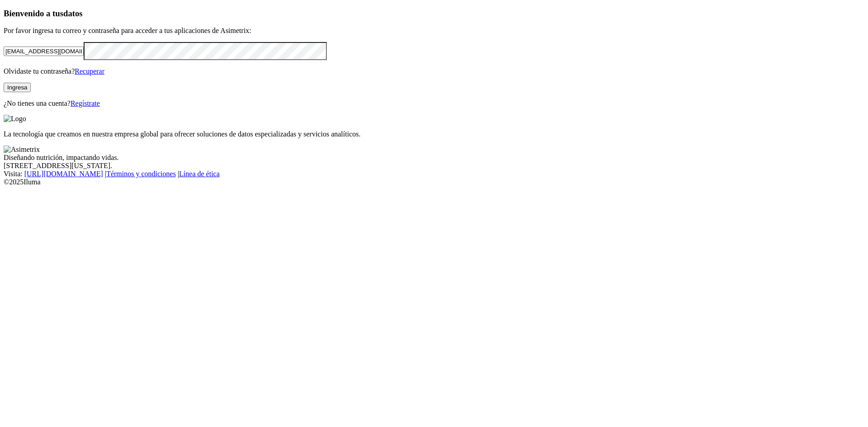 This screenshot has width=868, height=427. I want to click on img: Logo, so click(15, 119).